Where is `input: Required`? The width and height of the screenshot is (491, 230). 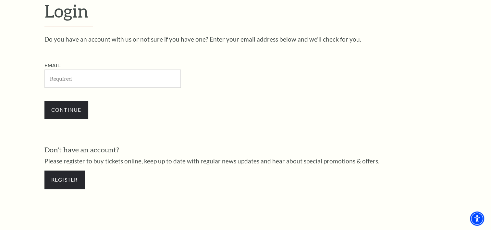 input: Required is located at coordinates (113, 78).